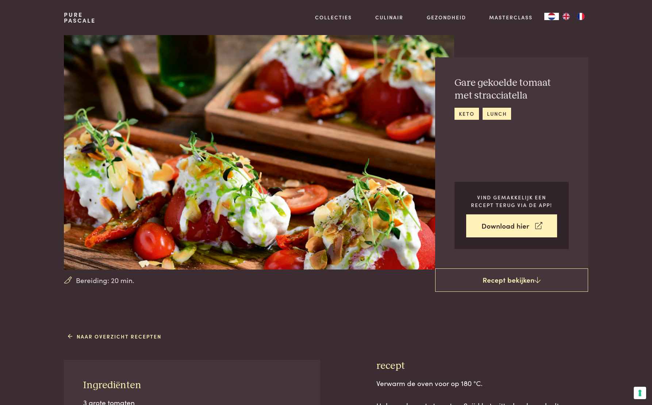 The width and height of the screenshot is (652, 405). I want to click on ul: Language list, so click(573, 16).